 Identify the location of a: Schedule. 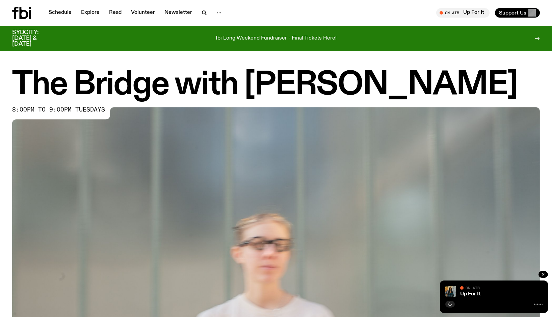
(60, 13).